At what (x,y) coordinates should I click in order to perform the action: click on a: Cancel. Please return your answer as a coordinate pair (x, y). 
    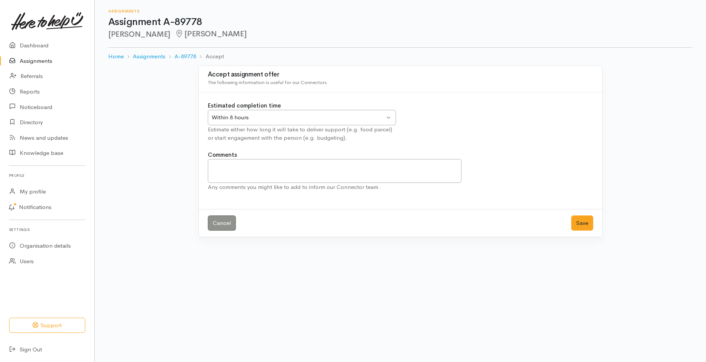
    Looking at the image, I should click on (222, 223).